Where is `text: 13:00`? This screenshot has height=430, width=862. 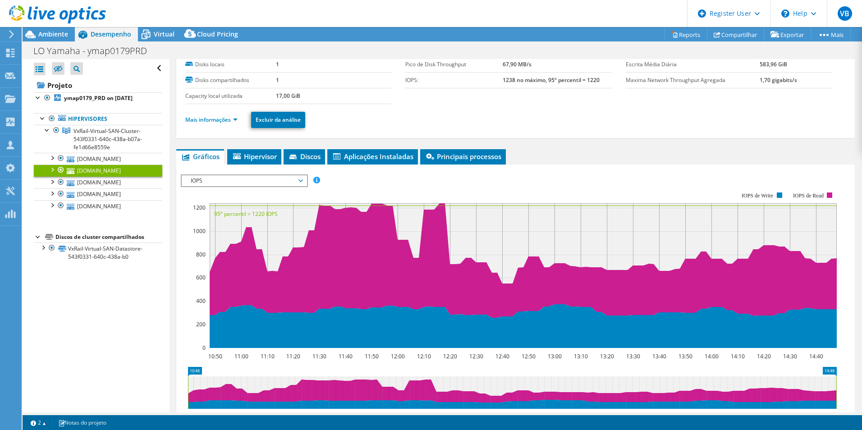 text: 13:00 is located at coordinates (544, 415).